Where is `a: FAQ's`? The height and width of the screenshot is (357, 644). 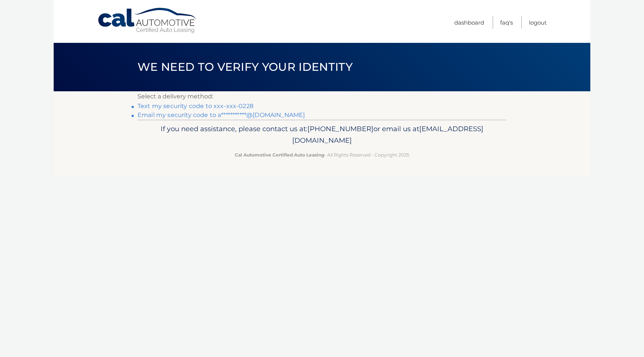 a: FAQ's is located at coordinates (507, 22).